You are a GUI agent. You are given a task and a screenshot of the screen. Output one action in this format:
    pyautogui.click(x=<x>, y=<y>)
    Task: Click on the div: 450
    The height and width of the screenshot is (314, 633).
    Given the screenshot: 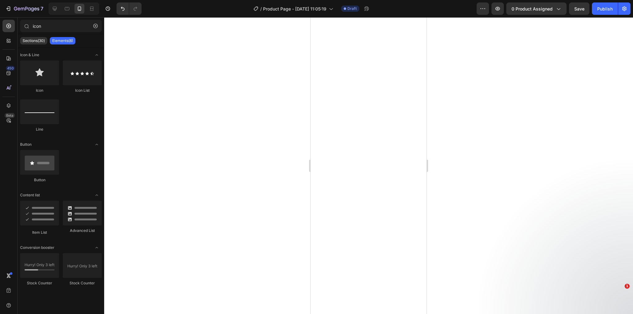 What is the action you would take?
    pyautogui.click(x=10, y=68)
    